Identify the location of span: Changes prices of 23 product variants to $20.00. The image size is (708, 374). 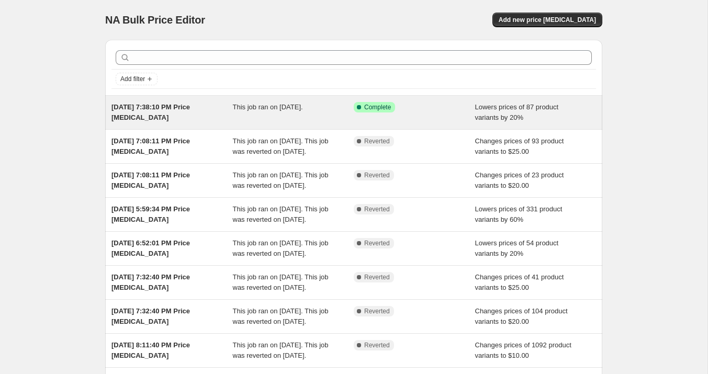
(519, 180).